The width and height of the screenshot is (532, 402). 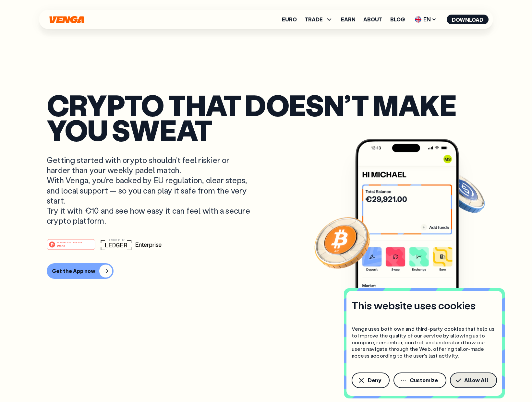 I want to click on img: Bitcoin, so click(x=343, y=243).